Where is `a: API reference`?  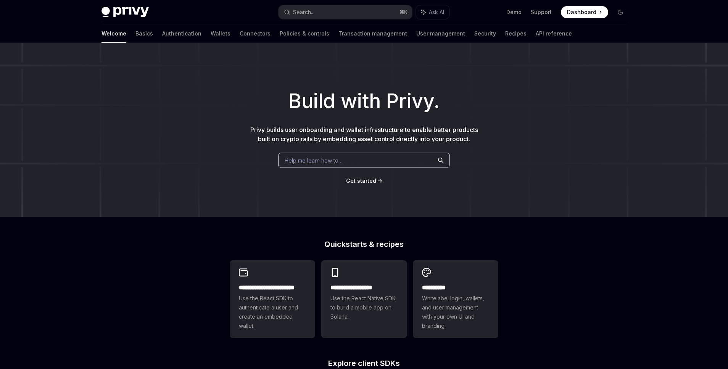 a: API reference is located at coordinates (554, 34).